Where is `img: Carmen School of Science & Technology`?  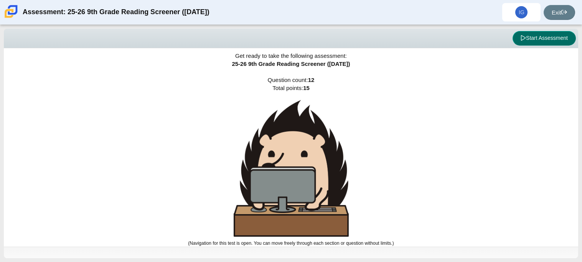
img: Carmen School of Science & Technology is located at coordinates (11, 12).